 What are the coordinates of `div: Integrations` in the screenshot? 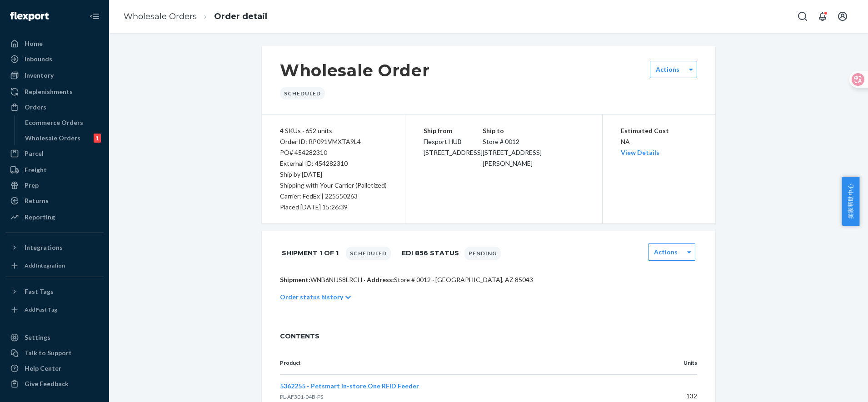 It's located at (43, 247).